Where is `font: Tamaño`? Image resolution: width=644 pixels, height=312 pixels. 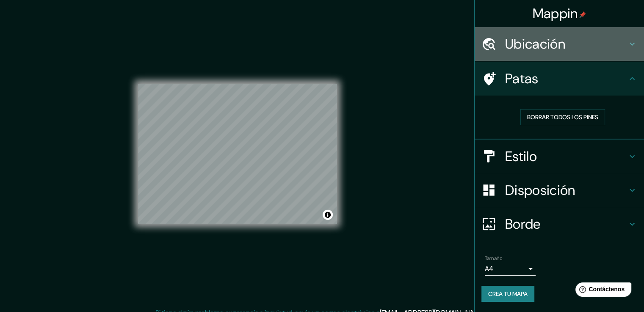 font: Tamaño is located at coordinates (493, 259).